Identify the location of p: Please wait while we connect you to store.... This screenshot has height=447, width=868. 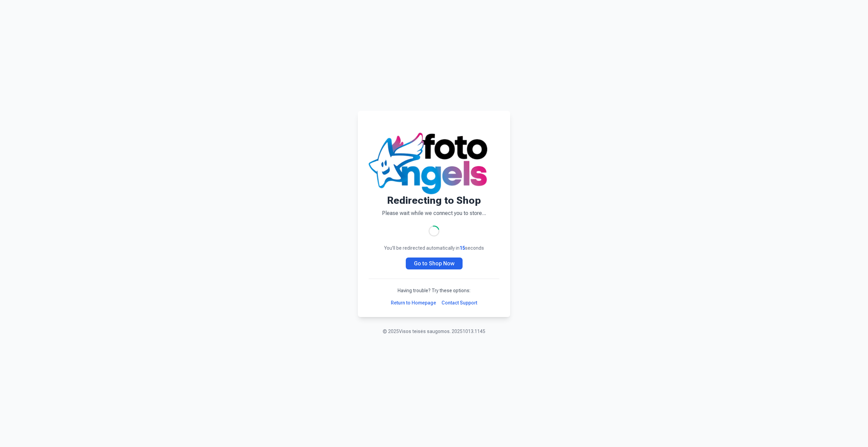
(434, 213).